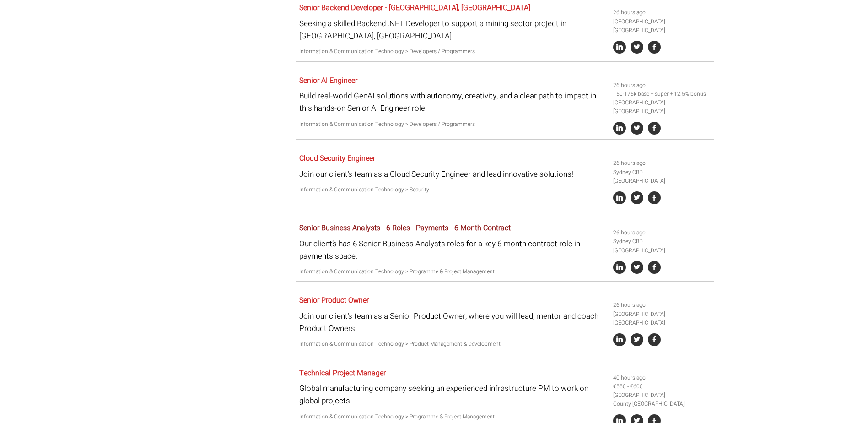 Image resolution: width=868 pixels, height=423 pixels. What do you see at coordinates (453, 344) in the screenshot?
I see `p: Information & Communication Technology > Product Management & Development` at bounding box center [453, 344].